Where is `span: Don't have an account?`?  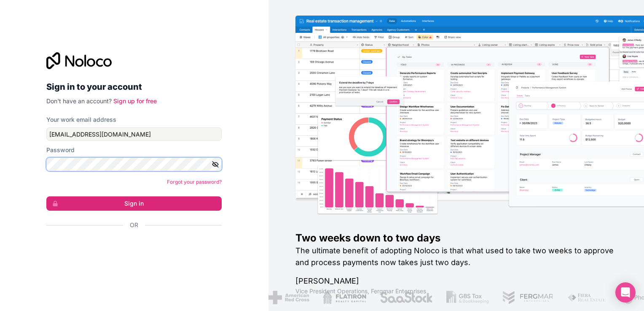
span: Don't have an account? is located at coordinates (79, 101).